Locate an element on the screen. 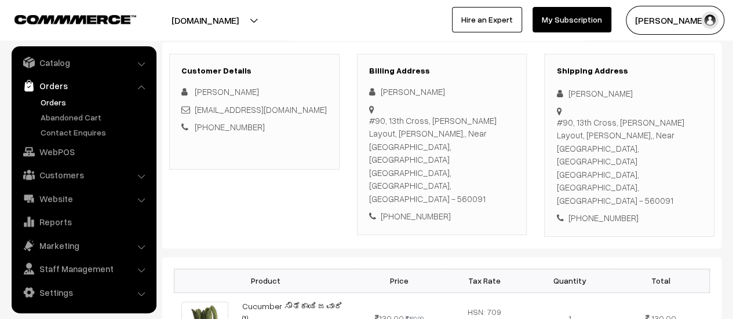 The image size is (733, 319). a: Abandoned Cart is located at coordinates (95, 117).